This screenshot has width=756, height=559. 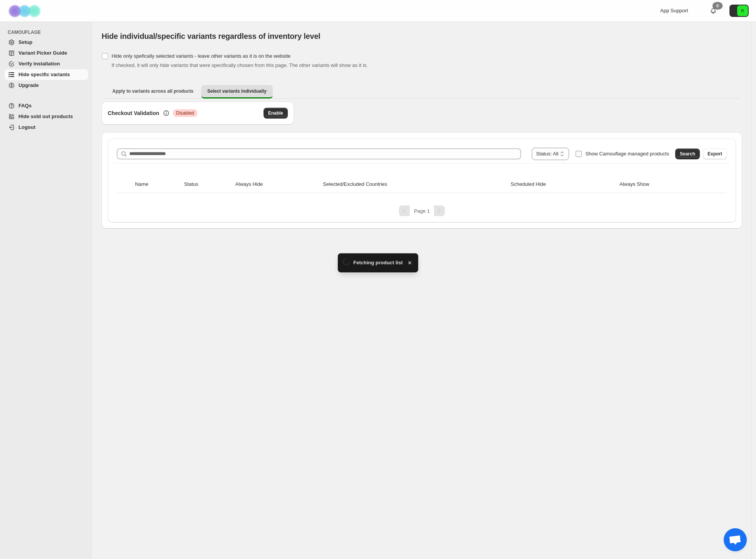 What do you see at coordinates (46, 106) in the screenshot?
I see `a: FAQs` at bounding box center [46, 106].